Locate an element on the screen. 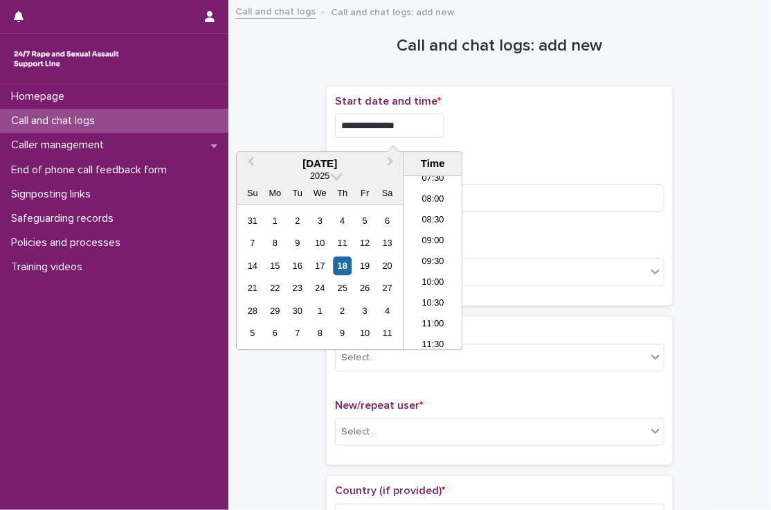  div: Choose Sunday, September 7th, 2025 is located at coordinates (252, 243).